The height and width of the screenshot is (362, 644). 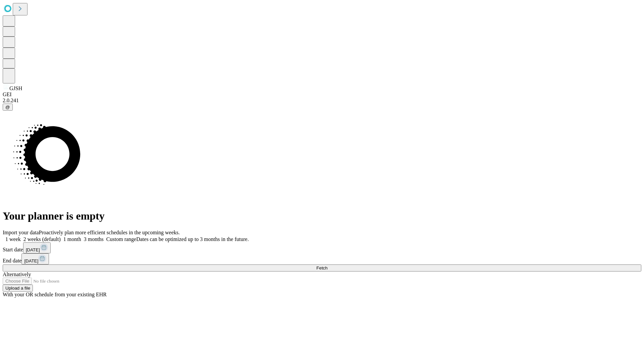 What do you see at coordinates (322, 216) in the screenshot?
I see `h1: Your planner is empty` at bounding box center [322, 216].